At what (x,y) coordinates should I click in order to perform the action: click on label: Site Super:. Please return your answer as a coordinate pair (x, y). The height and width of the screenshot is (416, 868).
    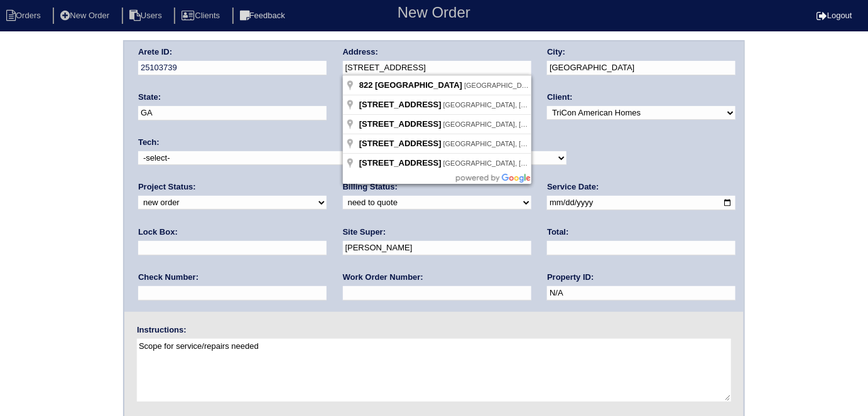
    Looking at the image, I should click on (364, 232).